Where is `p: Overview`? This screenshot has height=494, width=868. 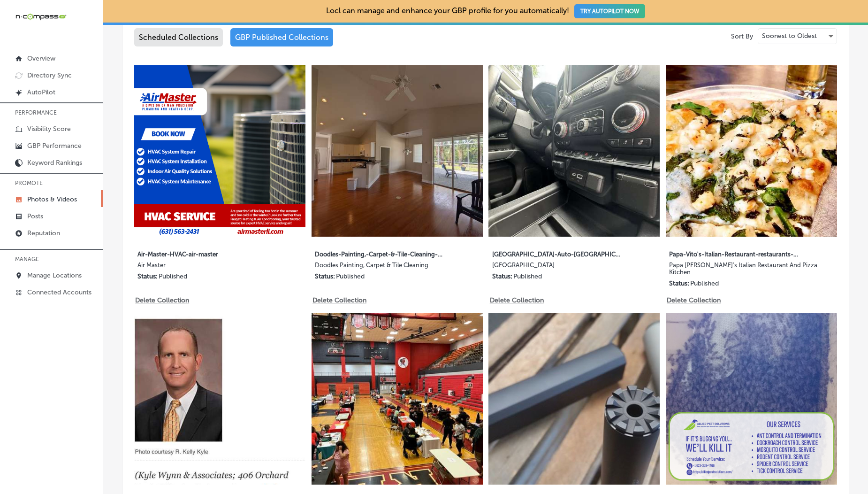
p: Overview is located at coordinates (41, 58).